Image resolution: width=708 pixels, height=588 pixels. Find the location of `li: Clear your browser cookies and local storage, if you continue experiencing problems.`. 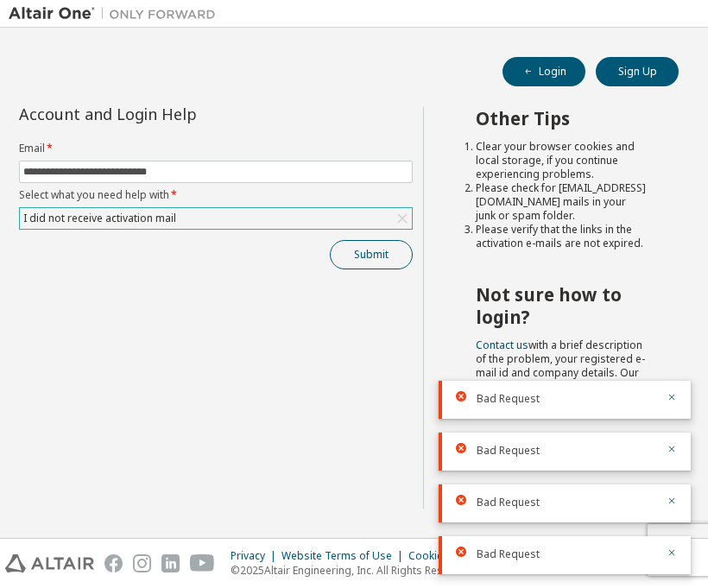

li: Clear your browser cookies and local storage, if you continue experiencing problems. is located at coordinates (562, 161).